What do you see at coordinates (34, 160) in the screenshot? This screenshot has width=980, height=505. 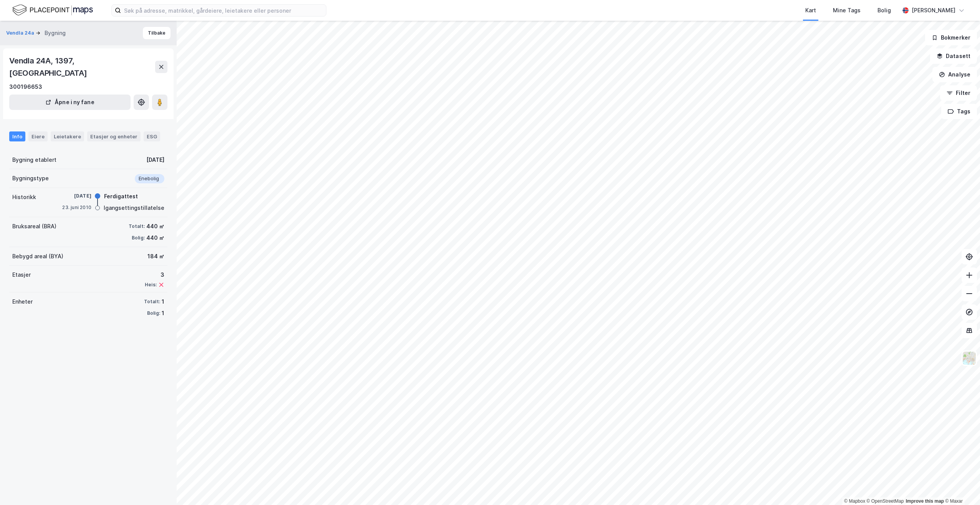 I see `div: Bygning etablert` at bounding box center [34, 160].